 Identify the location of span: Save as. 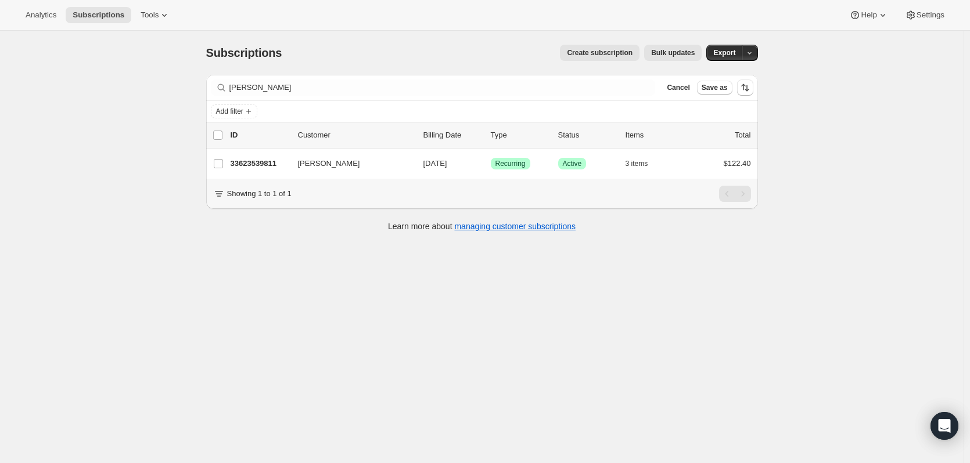
(714, 88).